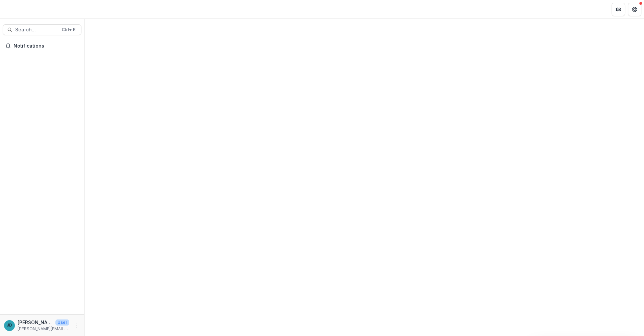 This screenshot has width=644, height=336. Describe the element at coordinates (76, 326) in the screenshot. I see `button: More` at that location.